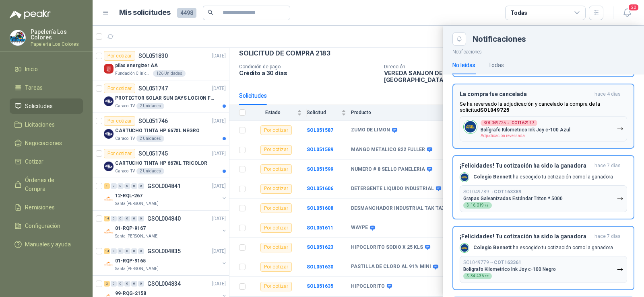  Describe the element at coordinates (507, 192) in the screenshot. I see `b: COT163389` at that location.